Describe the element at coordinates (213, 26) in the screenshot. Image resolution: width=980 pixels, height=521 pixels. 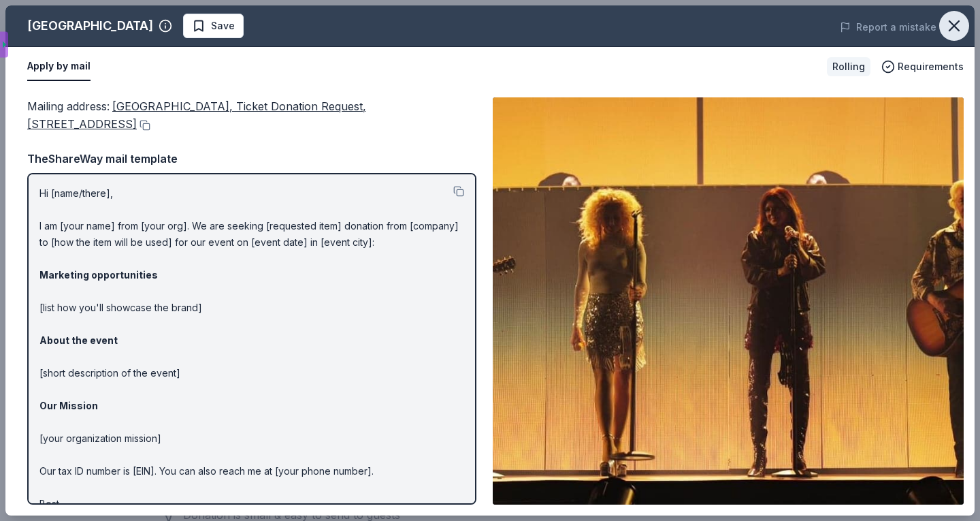
I see `button: Save` at that location.